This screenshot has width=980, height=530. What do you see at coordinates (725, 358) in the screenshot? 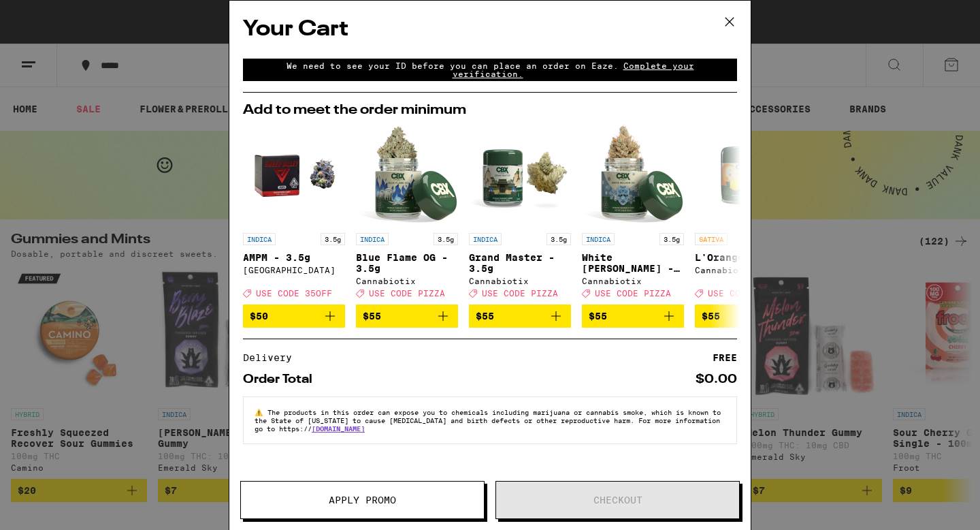
I see `div: FREE` at bounding box center [725, 358].